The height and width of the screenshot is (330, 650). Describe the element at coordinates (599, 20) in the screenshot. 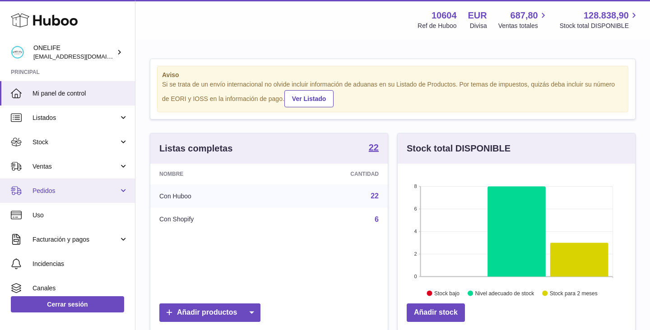

I see `a: 128.838,90 Stock total DISPONIBLE` at that location.